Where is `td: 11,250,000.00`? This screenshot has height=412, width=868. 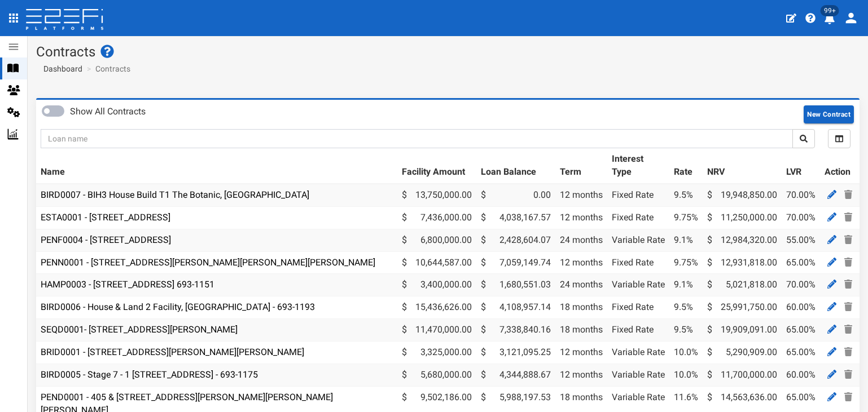
td: 11,250,000.00 is located at coordinates (742, 218).